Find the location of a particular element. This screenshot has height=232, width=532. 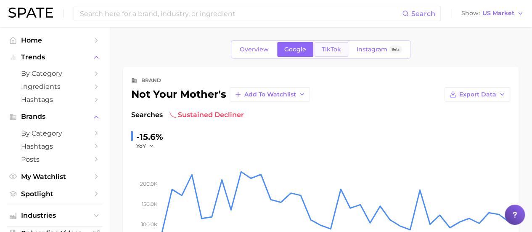

tspan: 150.0k is located at coordinates (150, 203).